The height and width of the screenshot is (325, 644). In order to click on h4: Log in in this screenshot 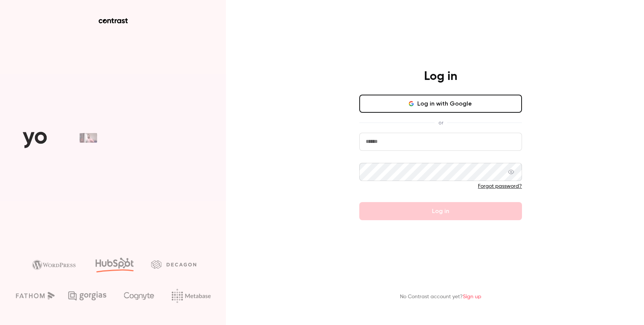, I will do `click(441, 77)`.